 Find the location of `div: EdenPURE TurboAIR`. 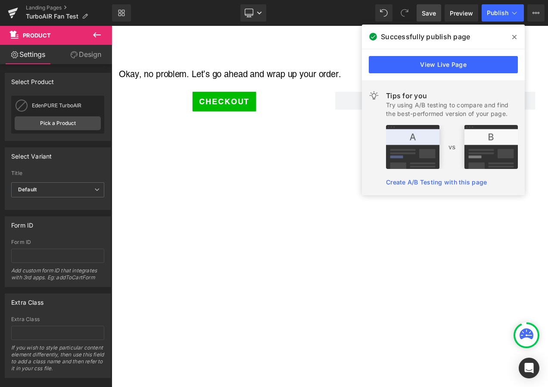

div: EdenPURE TurboAIR is located at coordinates (66, 105).